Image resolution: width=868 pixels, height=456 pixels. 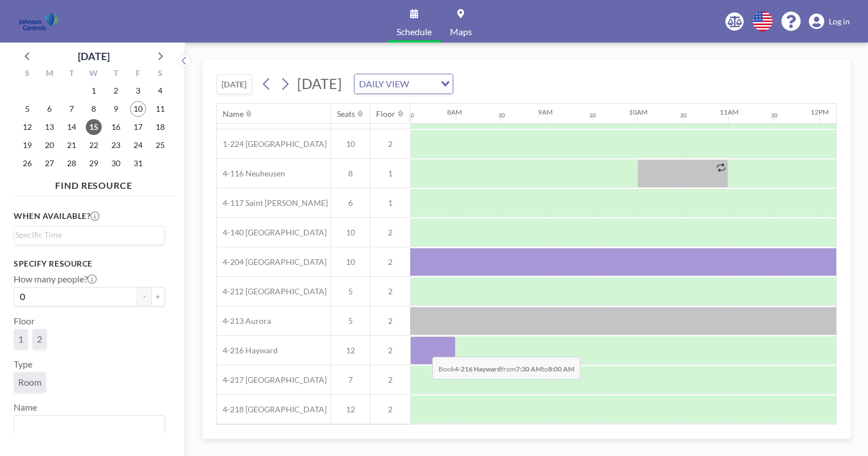 What do you see at coordinates (72, 127) in the screenshot?
I see `span: Tuesday, October 14, 2025` at bounding box center [72, 127].